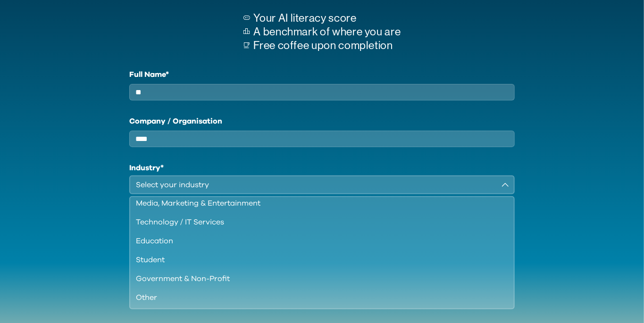 The height and width of the screenshot is (323, 644). Describe the element at coordinates (328, 18) in the screenshot. I see `p: Your AI literacy score` at that location.